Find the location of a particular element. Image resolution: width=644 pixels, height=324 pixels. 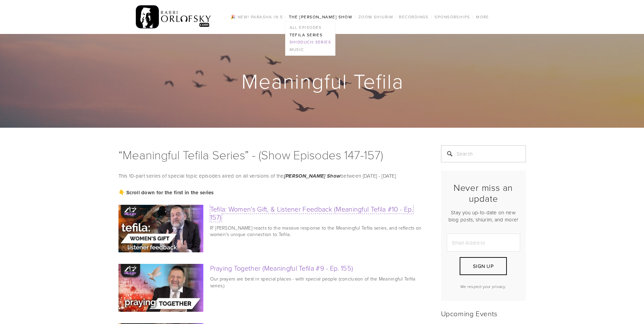

h1: “Meaningful Tefila Series” - (Show Episodes 147-157) is located at coordinates (271, 154).